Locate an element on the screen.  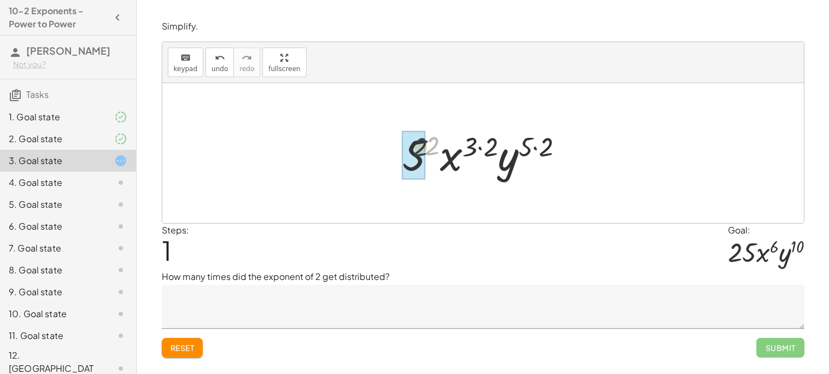
div: 3. Goal state is located at coordinates (52, 161).